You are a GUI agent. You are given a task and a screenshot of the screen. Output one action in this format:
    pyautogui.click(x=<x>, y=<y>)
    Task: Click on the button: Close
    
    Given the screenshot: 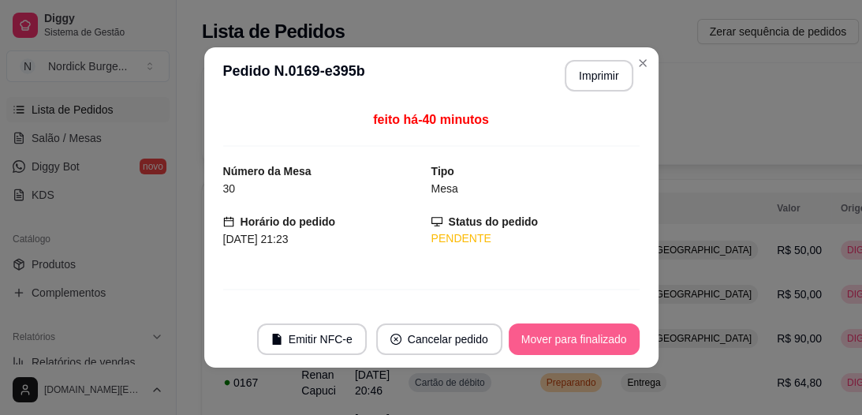 What is the action you would take?
    pyautogui.click(x=643, y=63)
    